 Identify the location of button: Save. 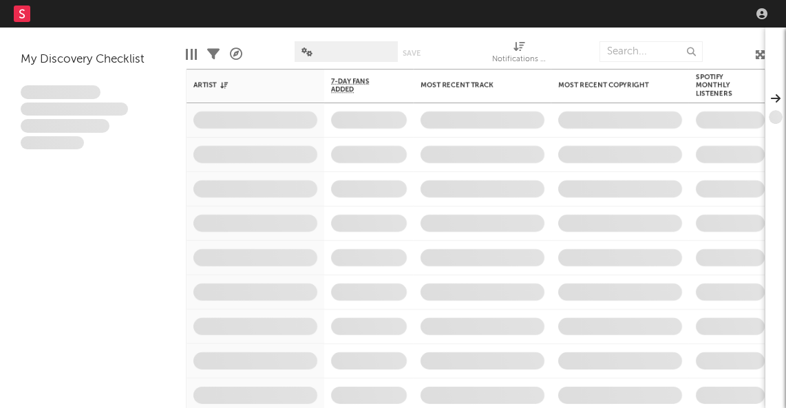
(411, 53).